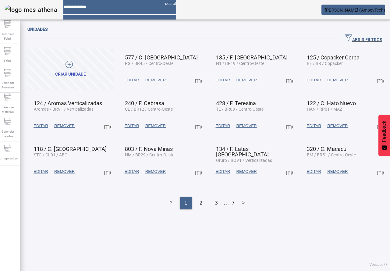 The image size is (390, 271). What do you see at coordinates (144, 103) in the screenshot?
I see `span: 240 / F. Cebrasa` at bounding box center [144, 103].